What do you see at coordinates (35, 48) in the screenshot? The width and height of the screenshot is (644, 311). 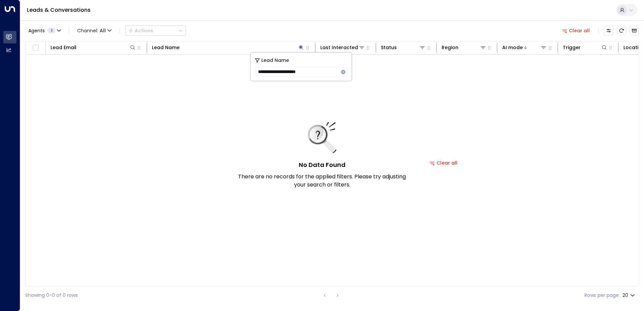 I see `span: Toggle select all` at bounding box center [35, 48].